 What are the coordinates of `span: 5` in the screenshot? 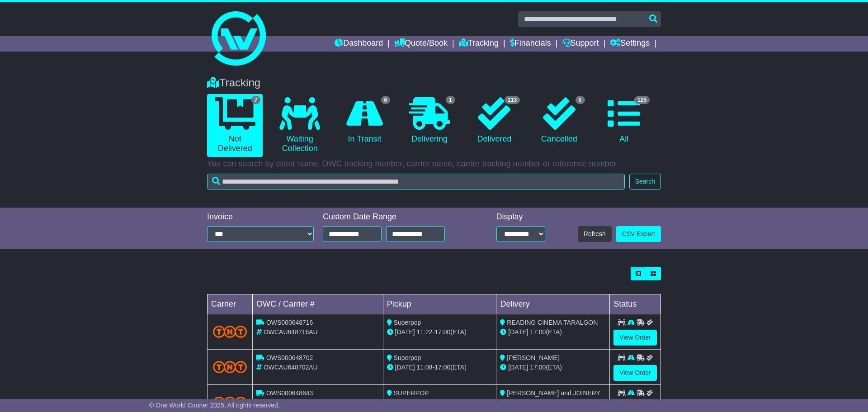 It's located at (580, 99).